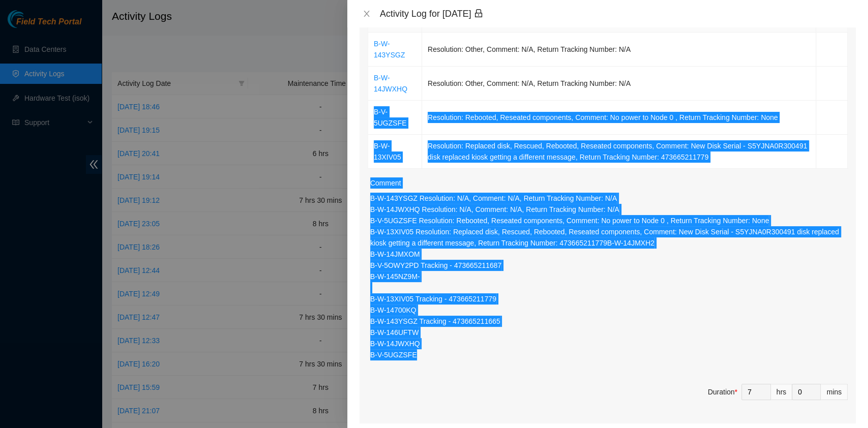 This screenshot has height=428, width=868. I want to click on td: Resolution: Replaced disk, Rescued, Rebooted, Reseated components, Comment: New Disk Serial - S5Y..., so click(619, 152).